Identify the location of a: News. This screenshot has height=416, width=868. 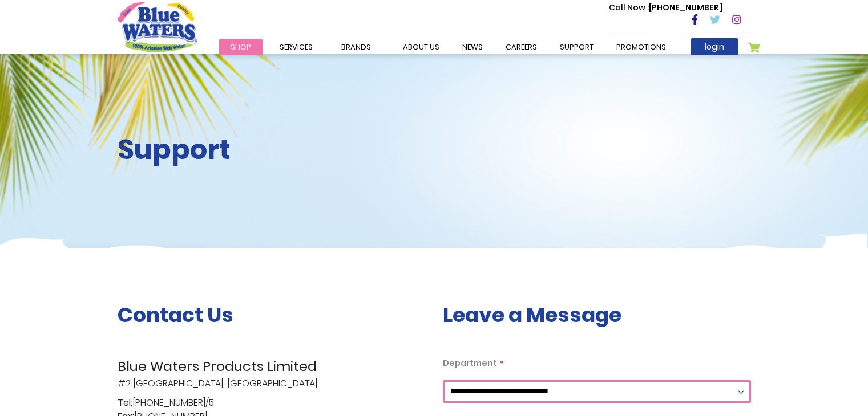
(473, 46).